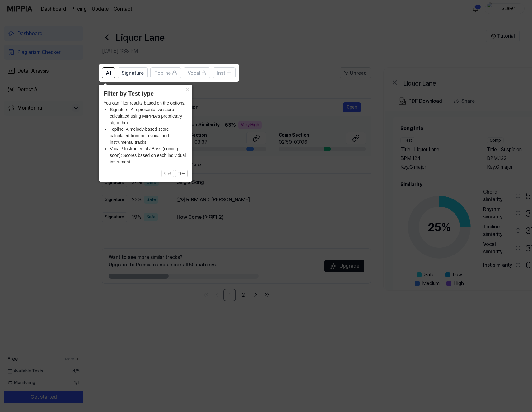  Describe the element at coordinates (149, 116) in the screenshot. I see `li: Signature: A representative score calculated using MIPPIA's proprietary algorithm.` at that location.